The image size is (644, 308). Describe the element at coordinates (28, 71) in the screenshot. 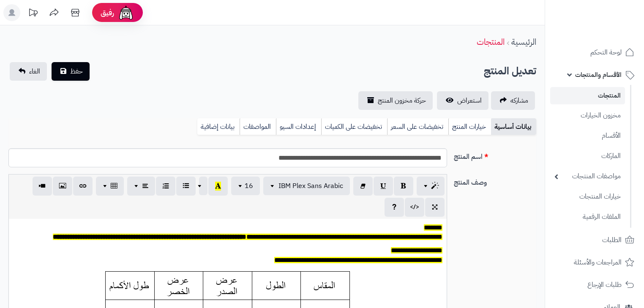

I see `a: الغاء` at that location.